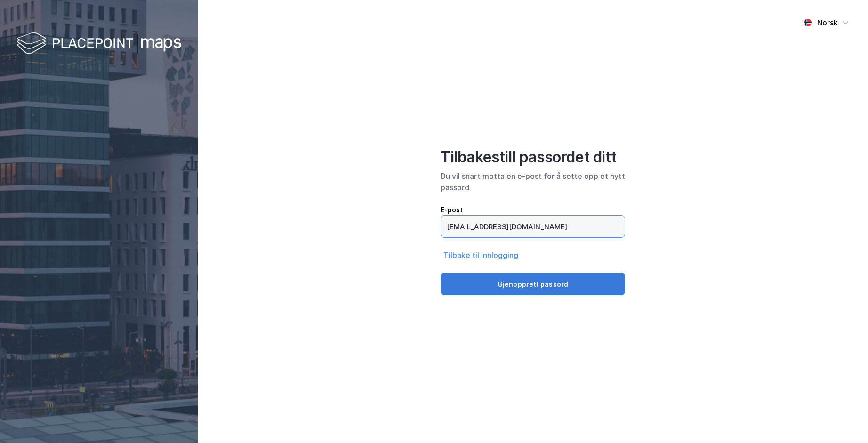  I want to click on div: Kontrollprogram for chat, so click(844, 421).